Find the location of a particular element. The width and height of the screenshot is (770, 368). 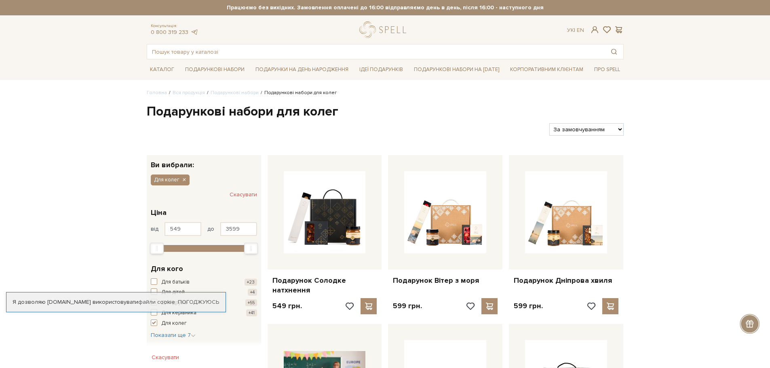

a: En is located at coordinates (580, 30).